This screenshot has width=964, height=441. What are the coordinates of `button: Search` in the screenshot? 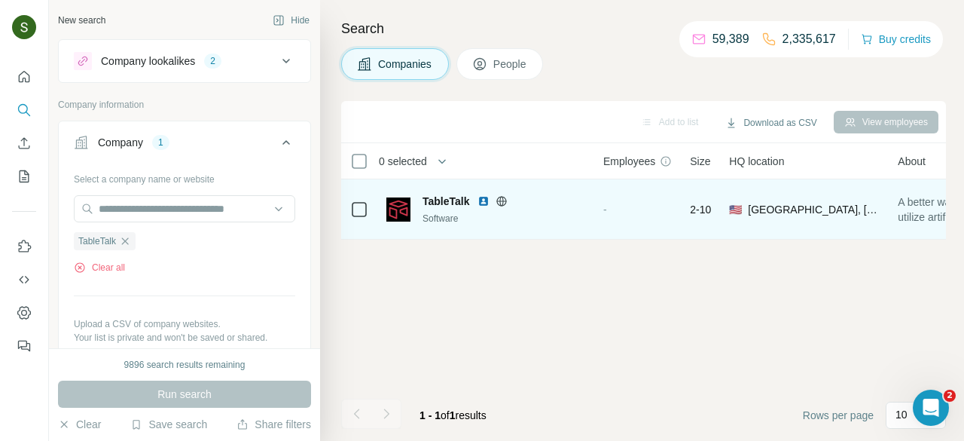 It's located at (24, 110).